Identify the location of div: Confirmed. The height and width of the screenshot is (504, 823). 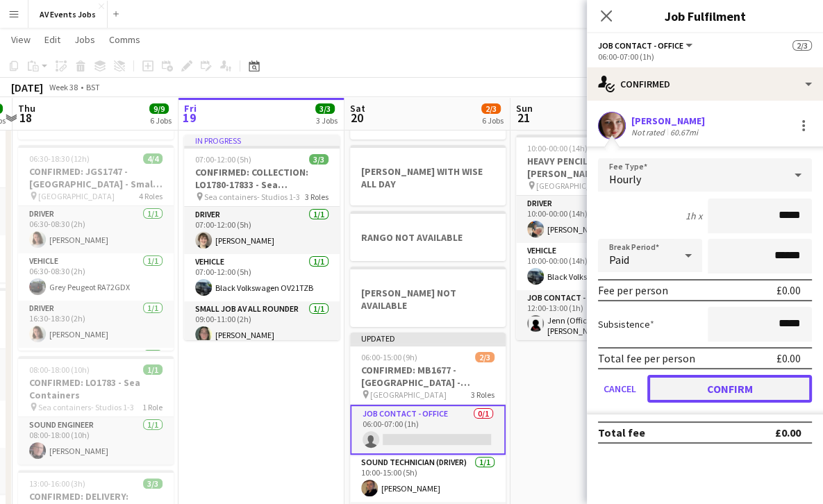
(705, 84).